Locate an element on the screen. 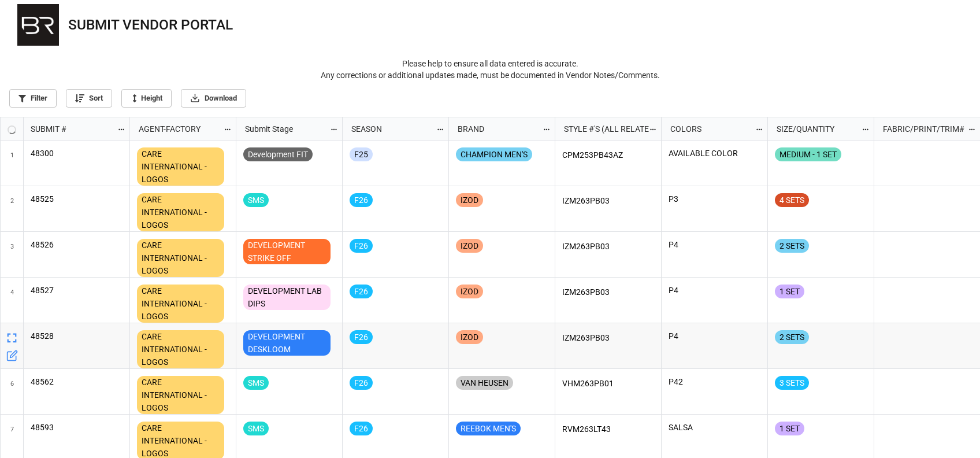 This screenshot has width=980, height=458. span: 2 is located at coordinates (13, 209).